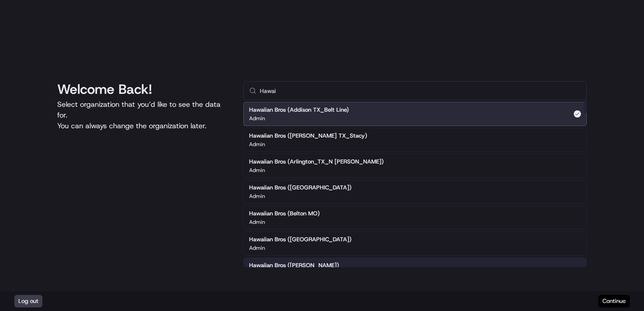  Describe the element at coordinates (143, 89) in the screenshot. I see `h1: Welcome Back!` at that location.